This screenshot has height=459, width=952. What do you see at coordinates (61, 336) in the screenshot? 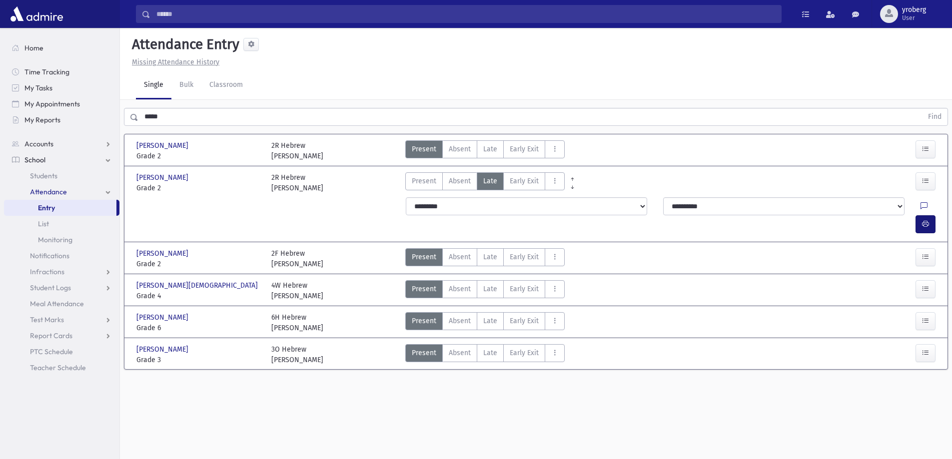
I see `a: Report Cards` at bounding box center [61, 336].